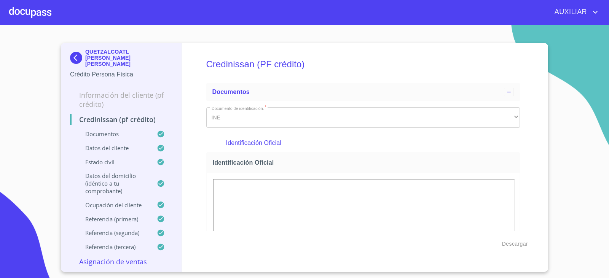 Image resolution: width=609 pixels, height=278 pixels. I want to click on p: Referencia (primera), so click(113, 219).